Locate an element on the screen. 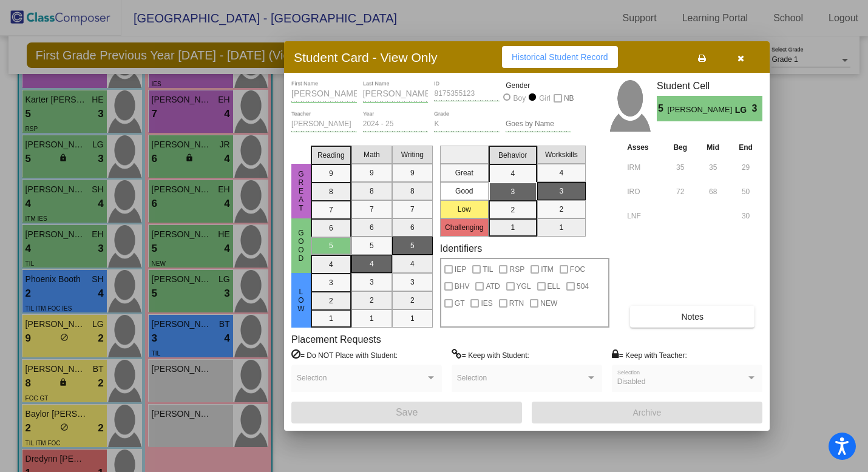 Image resolution: width=868 pixels, height=472 pixels. span: Archive is located at coordinates (647, 412).